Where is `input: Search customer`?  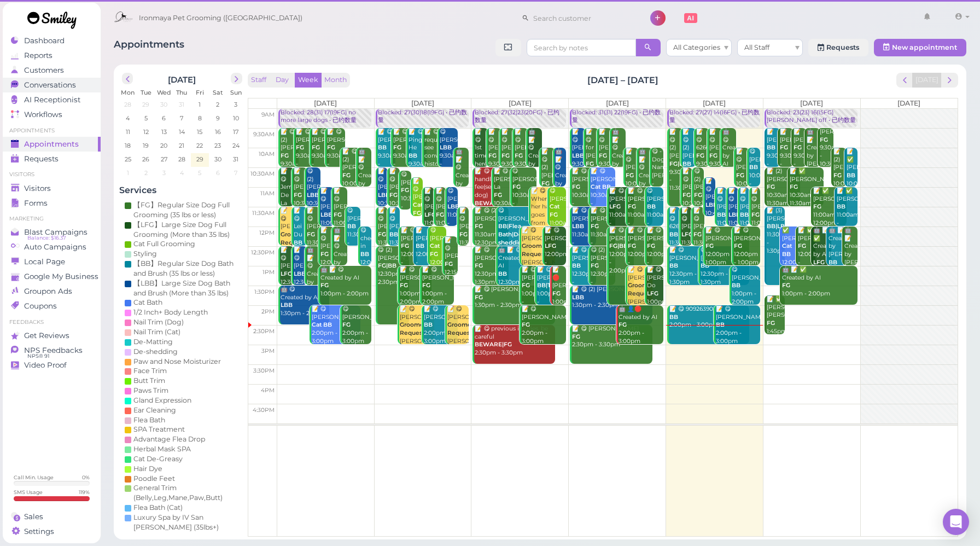 input: Search customer is located at coordinates (583, 18).